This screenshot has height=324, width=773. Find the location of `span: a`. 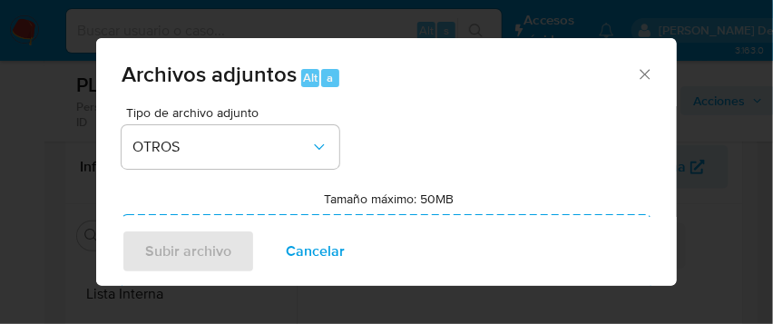

span: a is located at coordinates (329, 77).